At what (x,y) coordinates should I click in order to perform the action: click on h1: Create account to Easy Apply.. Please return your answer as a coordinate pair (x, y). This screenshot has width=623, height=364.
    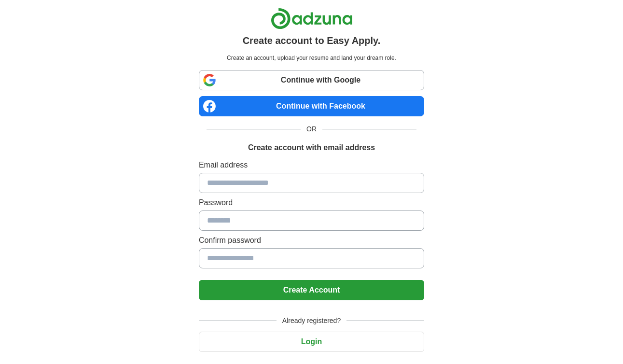
    Looking at the image, I should click on (312, 40).